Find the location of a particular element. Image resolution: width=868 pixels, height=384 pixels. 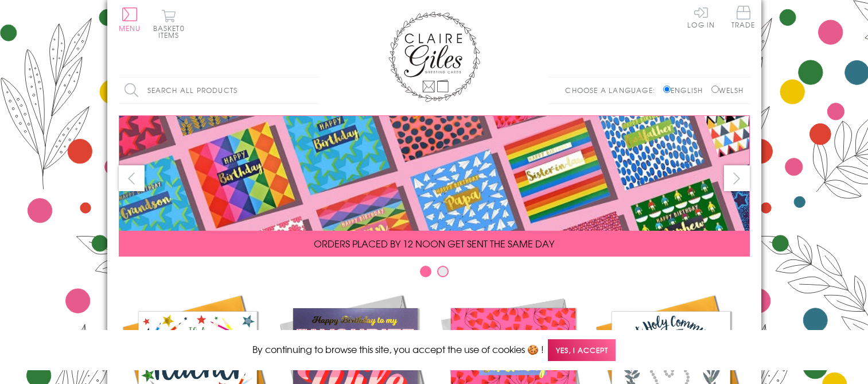

img: Claire Giles Greetings Cards is located at coordinates (434, 57).